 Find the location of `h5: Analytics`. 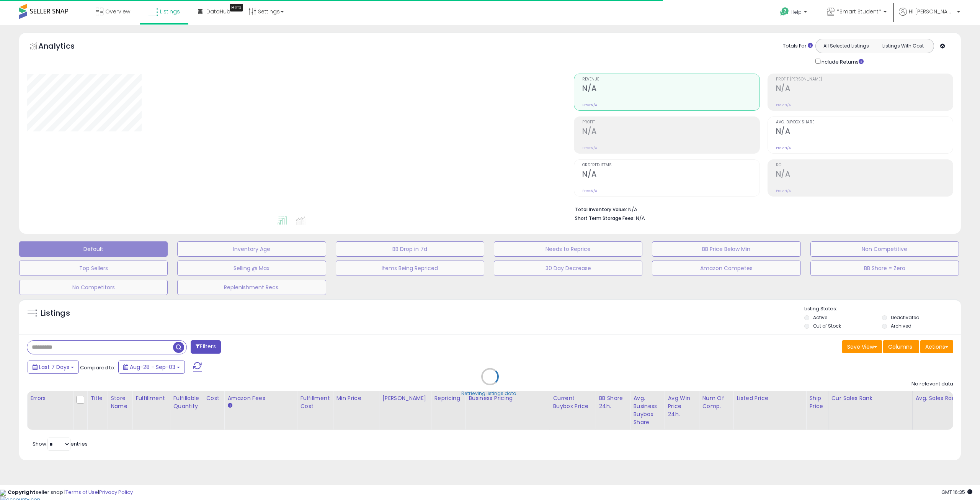

h5: Analytics is located at coordinates (64, 47).